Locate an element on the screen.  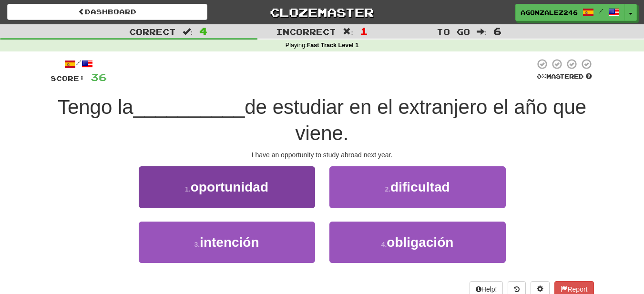
span: 1 is located at coordinates (364, 31).